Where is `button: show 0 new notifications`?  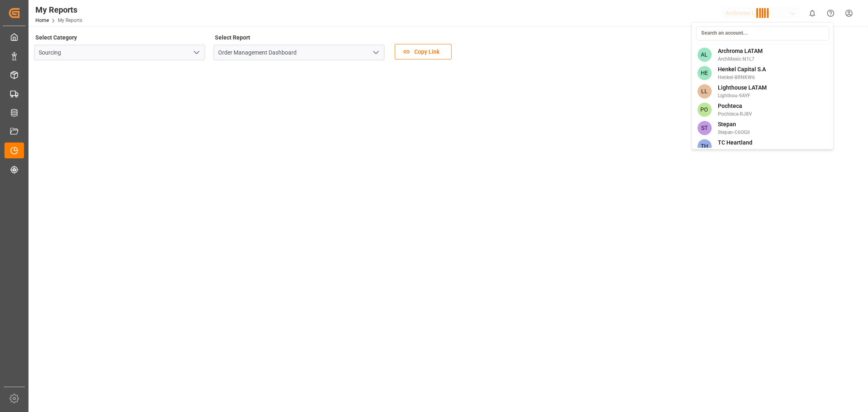 button: show 0 new notifications is located at coordinates (812, 13).